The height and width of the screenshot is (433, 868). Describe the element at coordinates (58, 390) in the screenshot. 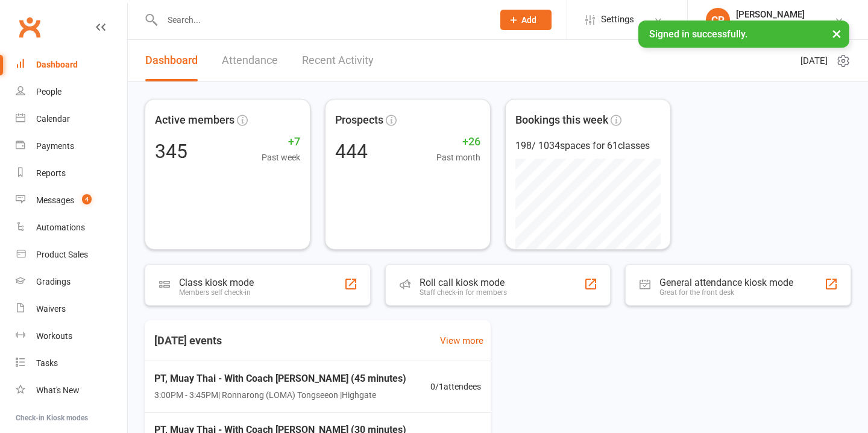

I see `div: What's New` at that location.